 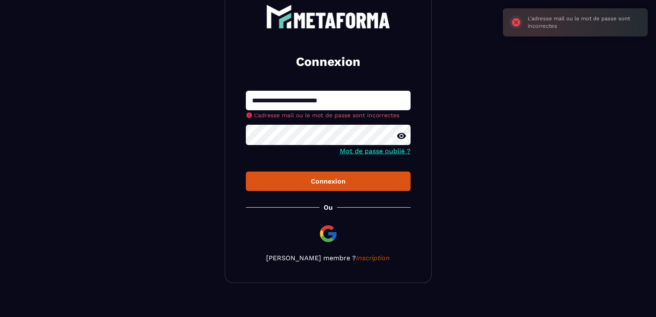 What do you see at coordinates (328, 181) in the screenshot?
I see `div: Connexion` at bounding box center [328, 181].